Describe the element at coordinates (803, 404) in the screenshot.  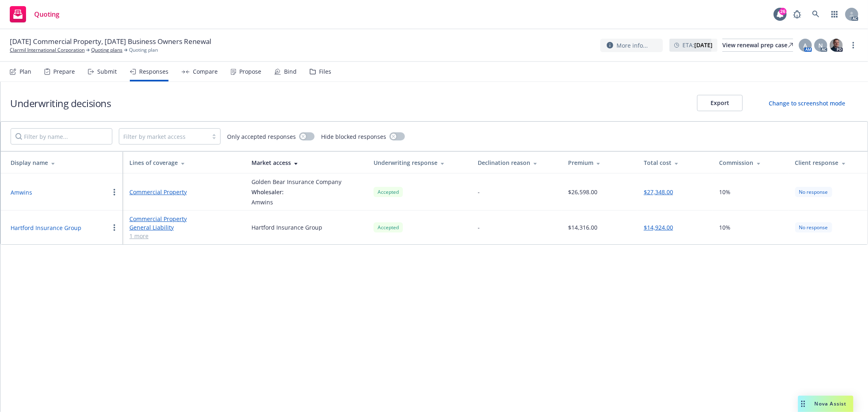
I see `div: Drag to move` at that location.